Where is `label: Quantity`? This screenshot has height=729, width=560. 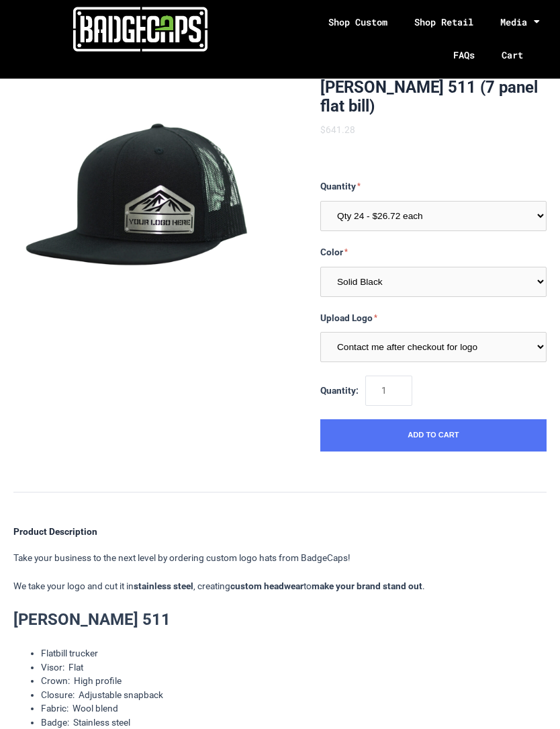 label: Quantity is located at coordinates (433, 186).